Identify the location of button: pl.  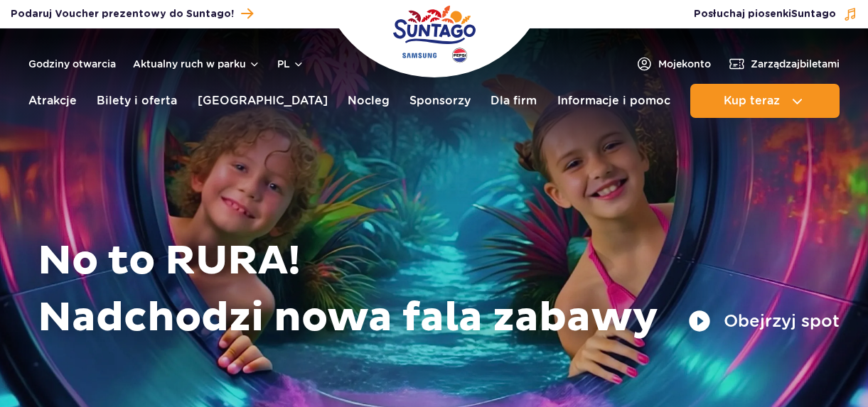
(291, 64).